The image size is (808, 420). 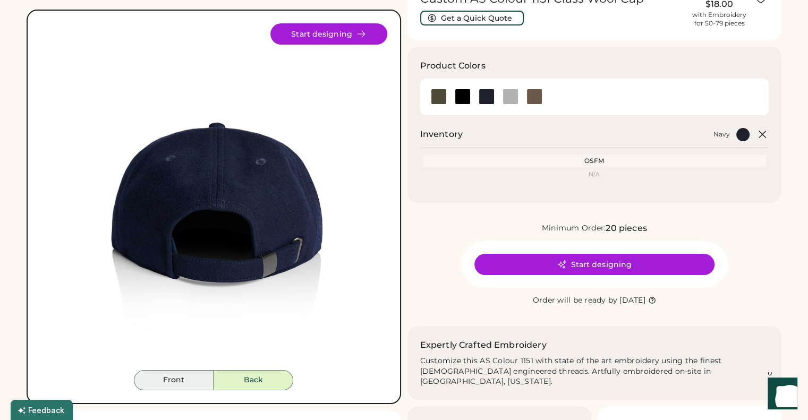 What do you see at coordinates (483, 345) in the screenshot?
I see `h2: Expertly Crafted Embroidery` at bounding box center [483, 345].